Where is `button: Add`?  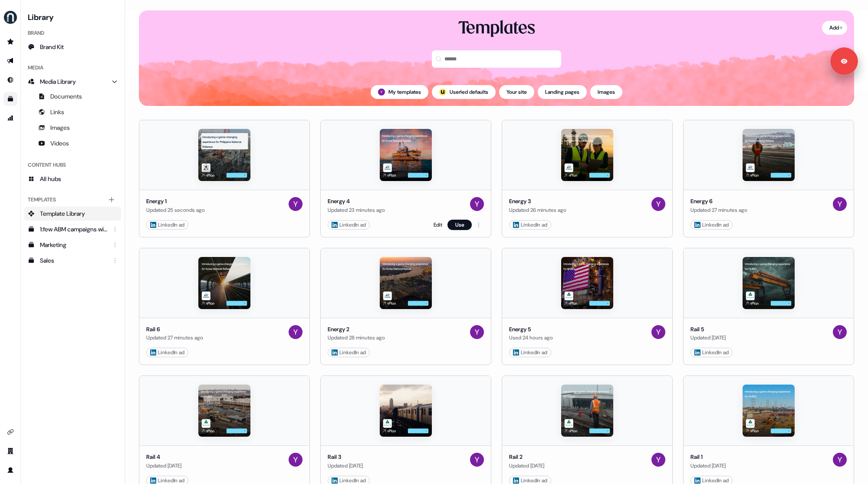
button: Add is located at coordinates (834, 28).